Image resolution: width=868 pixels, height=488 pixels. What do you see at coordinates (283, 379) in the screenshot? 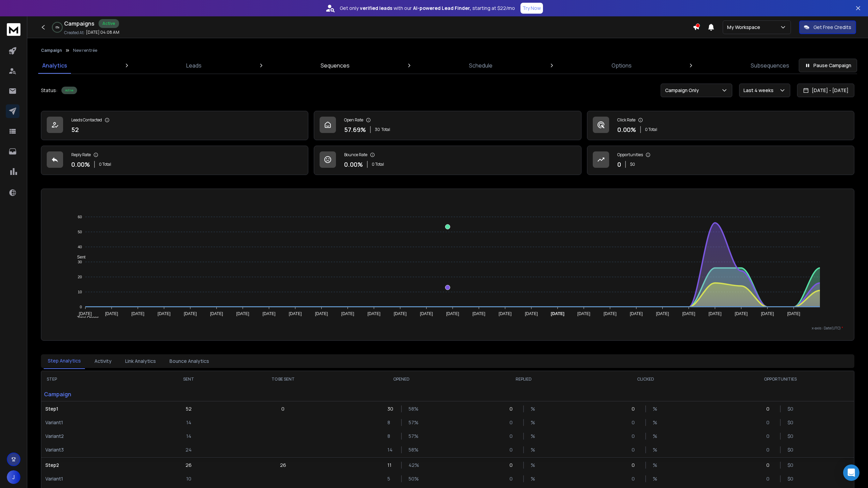
I see `th: TO BE SENT` at bounding box center [283, 379].